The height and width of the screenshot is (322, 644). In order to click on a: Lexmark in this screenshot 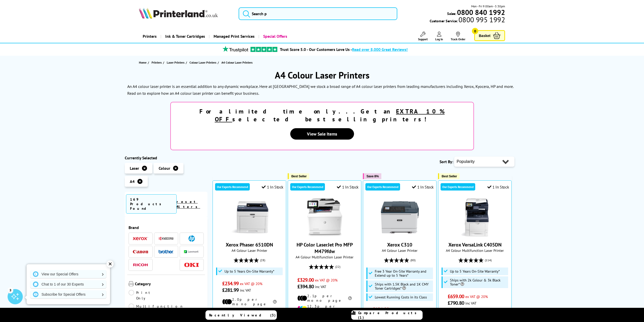, I will do `click(192, 252)`.